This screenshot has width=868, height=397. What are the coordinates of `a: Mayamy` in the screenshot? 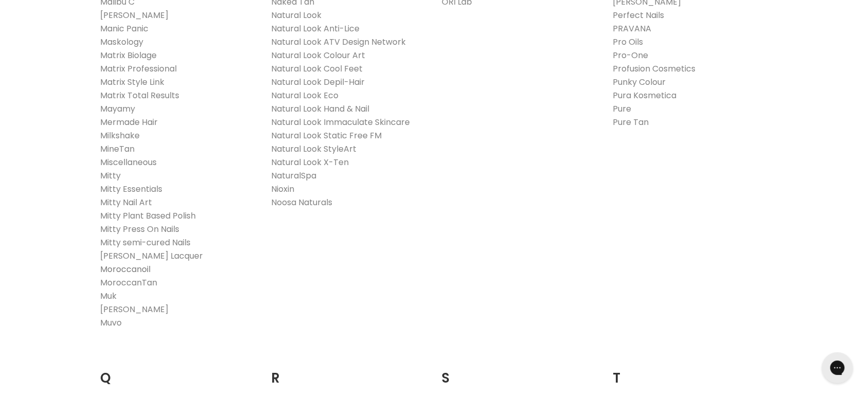 It's located at (118, 109).